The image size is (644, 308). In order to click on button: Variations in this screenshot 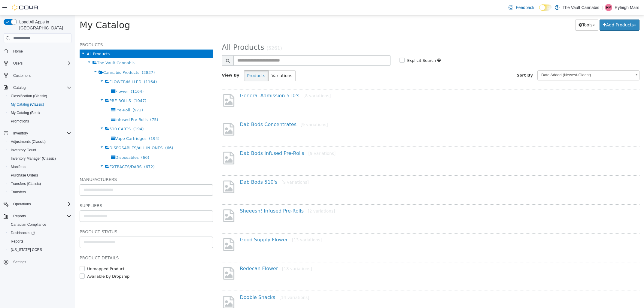, I will do `click(207, 61)`.